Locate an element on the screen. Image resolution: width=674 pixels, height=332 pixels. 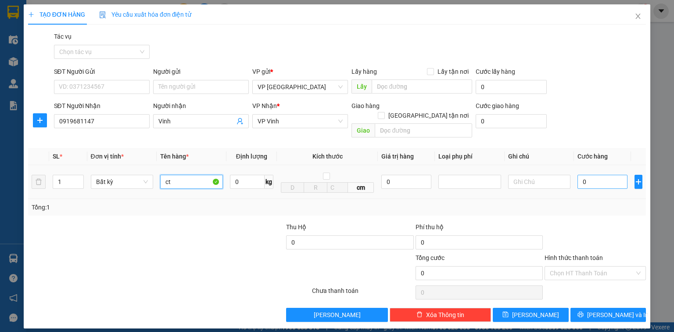
input: D is located at coordinates (293, 187).